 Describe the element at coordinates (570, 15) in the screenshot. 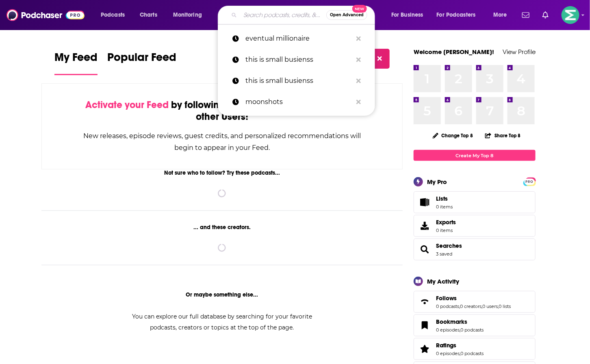

I see `span: Logged in as LKassela` at that location.